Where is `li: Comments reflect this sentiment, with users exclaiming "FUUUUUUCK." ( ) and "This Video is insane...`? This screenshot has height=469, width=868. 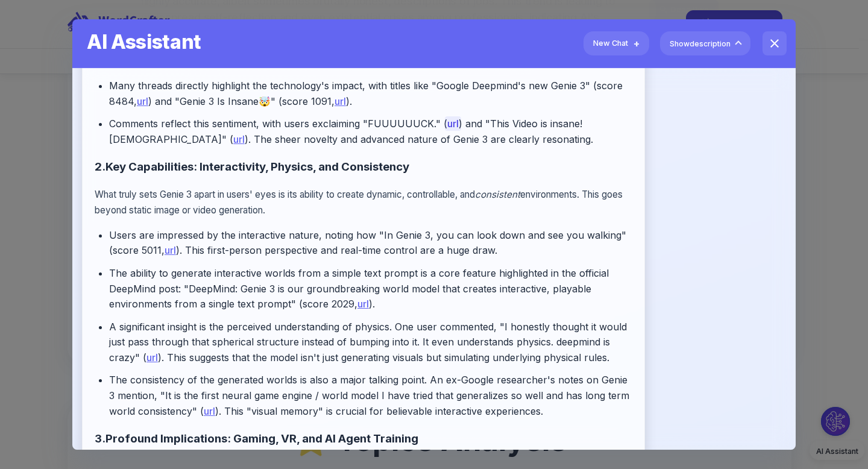 li: Comments reflect this sentiment, with users exclaiming "FUUUUUUCK." ( ) and "This Video is insane... is located at coordinates (371, 131).